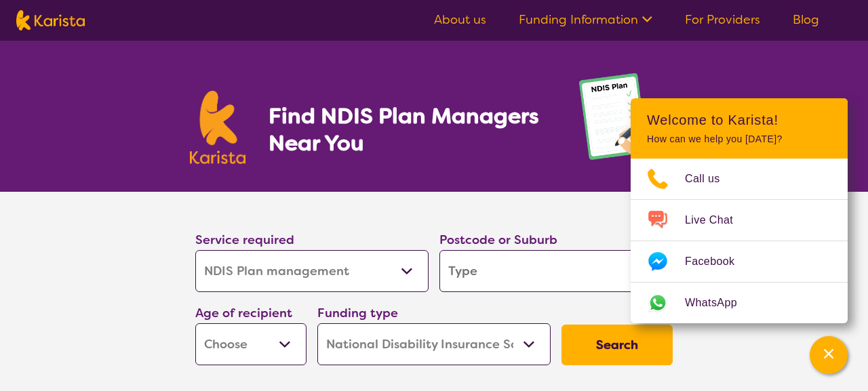 Image resolution: width=868 pixels, height=391 pixels. I want to click on a: Blog, so click(805, 20).